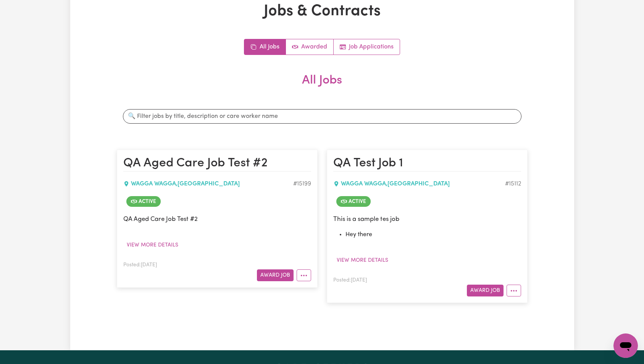 The image size is (644, 364). I want to click on input: 🔍 Filter jobs by title, description or care worker name, so click(322, 116).